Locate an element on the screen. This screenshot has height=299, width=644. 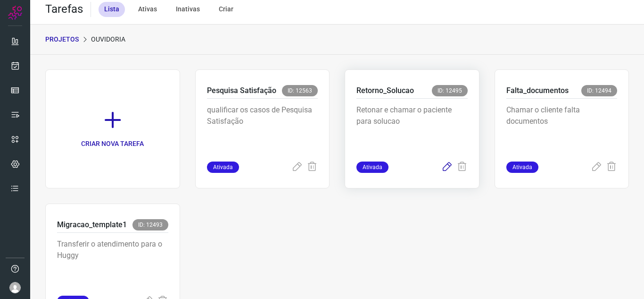
h2: Tarefas is located at coordinates (64, 9).